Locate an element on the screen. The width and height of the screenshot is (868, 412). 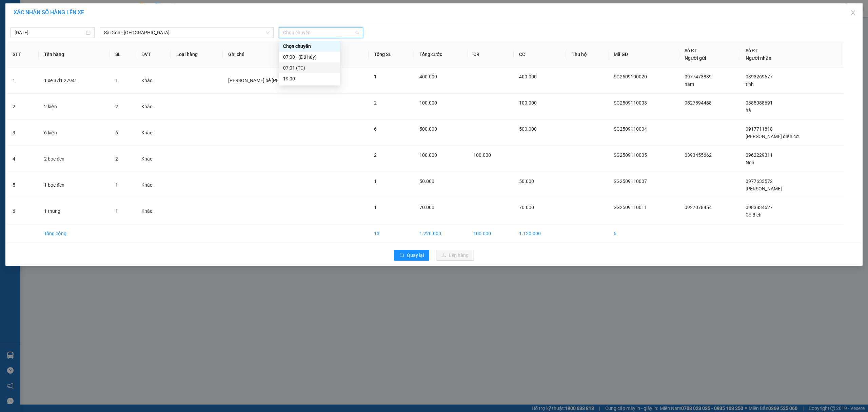
th: Mã GD is located at coordinates (644, 55).